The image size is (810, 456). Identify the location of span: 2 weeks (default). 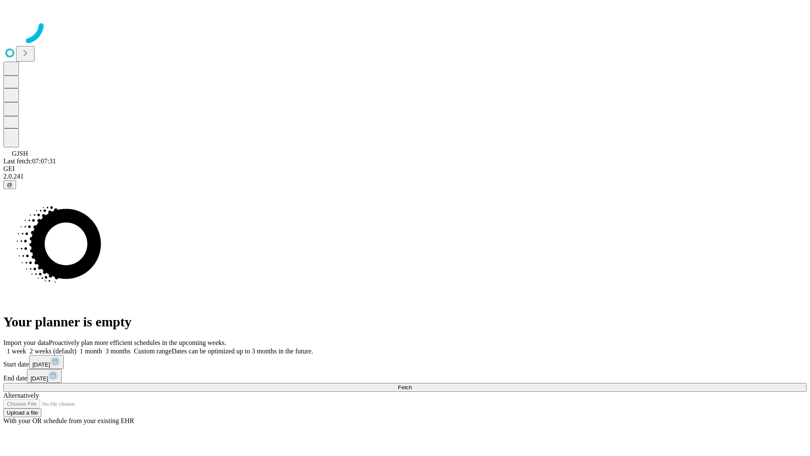
(53, 351).